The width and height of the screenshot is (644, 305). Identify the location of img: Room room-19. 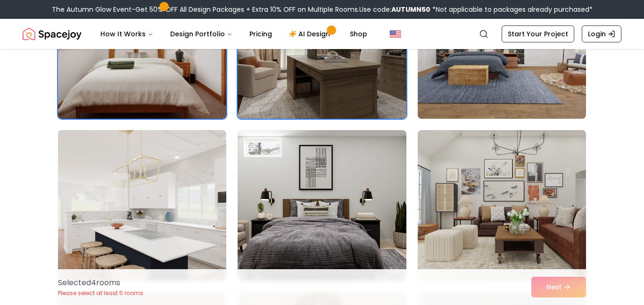
(142, 205).